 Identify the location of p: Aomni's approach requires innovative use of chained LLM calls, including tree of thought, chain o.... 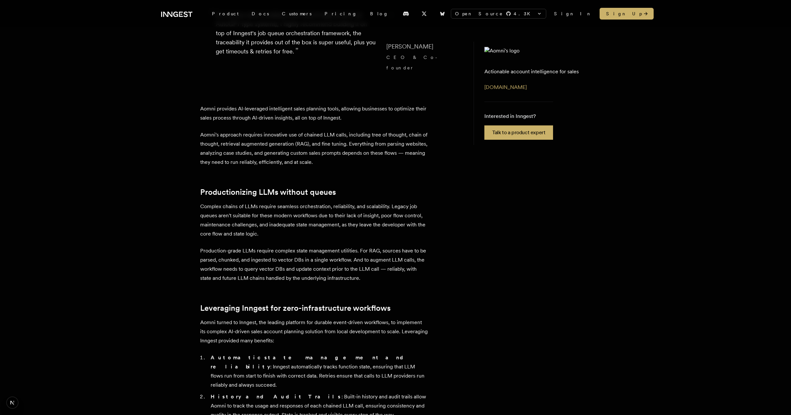
(314, 148).